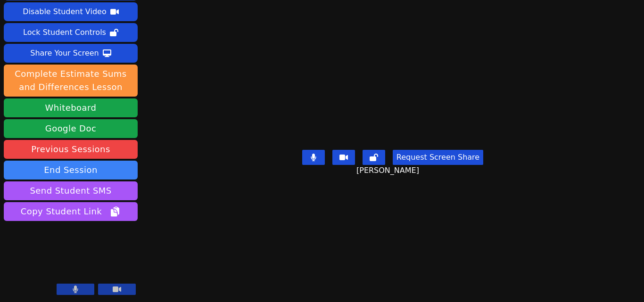 The image size is (644, 302). What do you see at coordinates (70, 12) in the screenshot?
I see `button: Disable Student Video` at bounding box center [70, 12].